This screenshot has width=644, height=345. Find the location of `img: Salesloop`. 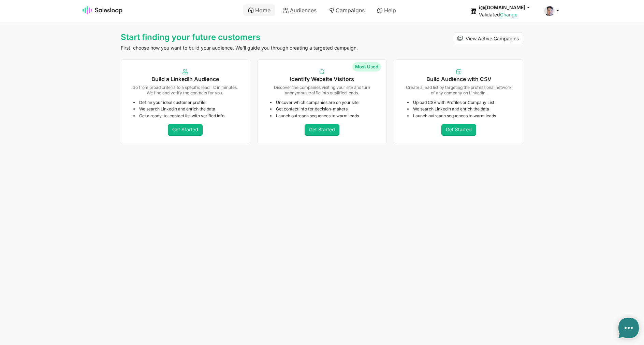

img: Salesloop is located at coordinates (103, 10).